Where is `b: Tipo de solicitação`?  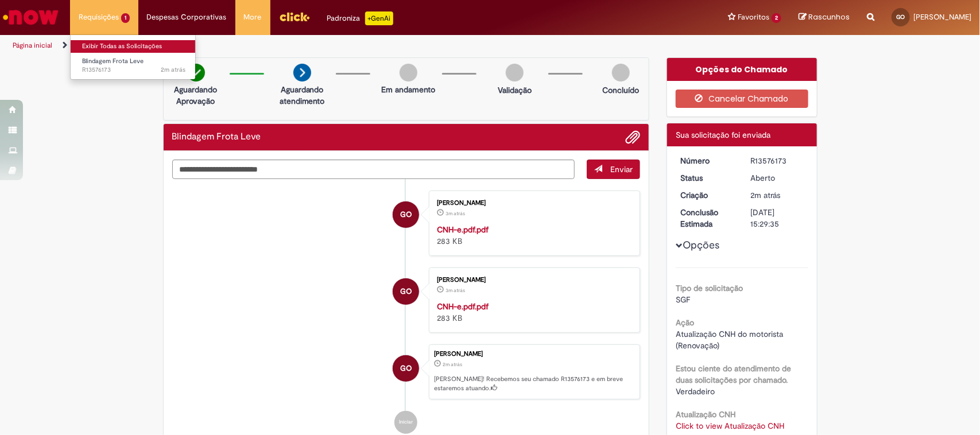
b: Tipo de solicitação is located at coordinates (709, 288).